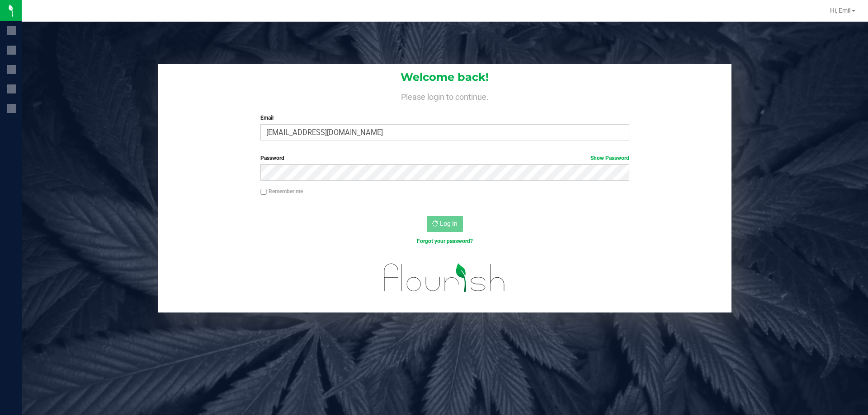  What do you see at coordinates (610, 158) in the screenshot?
I see `a: Show Password` at bounding box center [610, 158].